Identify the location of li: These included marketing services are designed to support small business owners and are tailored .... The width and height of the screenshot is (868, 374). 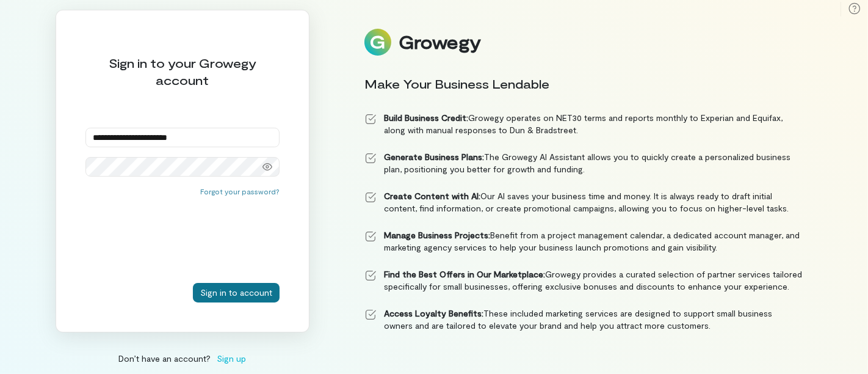
(583, 319).